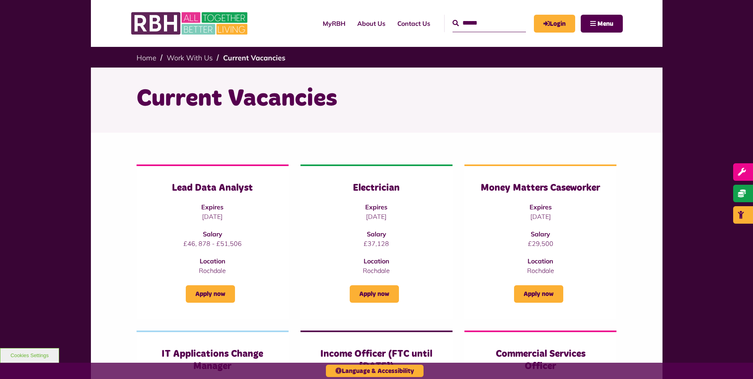  What do you see at coordinates (146, 58) in the screenshot?
I see `a: Home` at bounding box center [146, 58].